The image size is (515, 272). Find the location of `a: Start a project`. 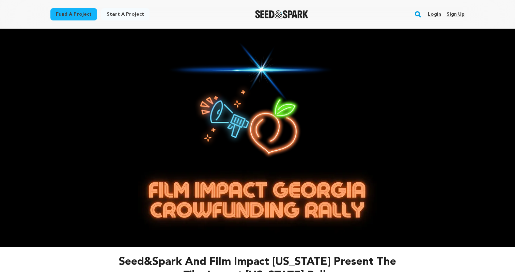

a: Start a project is located at coordinates (125, 14).